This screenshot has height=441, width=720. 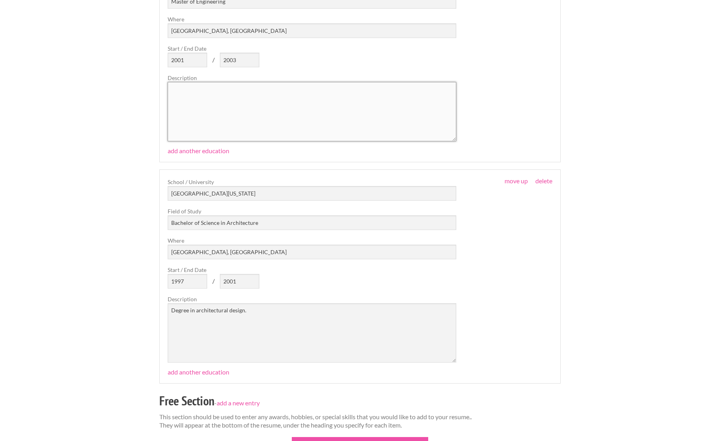 I want to click on label: Field of Study, so click(x=312, y=211).